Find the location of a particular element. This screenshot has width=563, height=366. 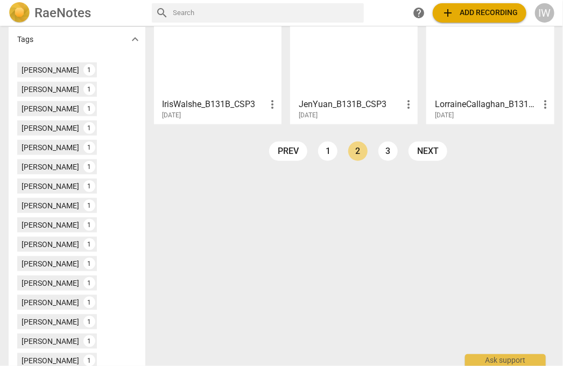

a: Help is located at coordinates (419, 13).